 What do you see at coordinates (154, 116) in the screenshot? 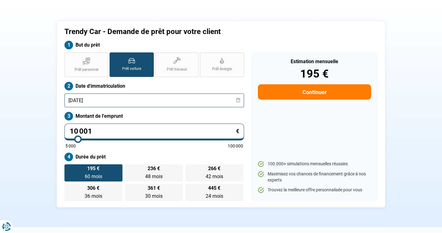
I see `label: Montant de l'emprunt` at bounding box center [154, 116].